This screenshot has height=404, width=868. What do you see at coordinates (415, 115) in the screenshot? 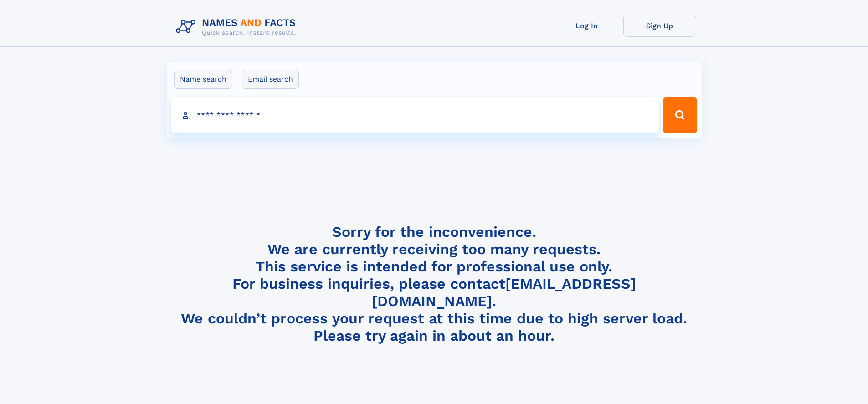
I see `input: search input` at bounding box center [415, 115].